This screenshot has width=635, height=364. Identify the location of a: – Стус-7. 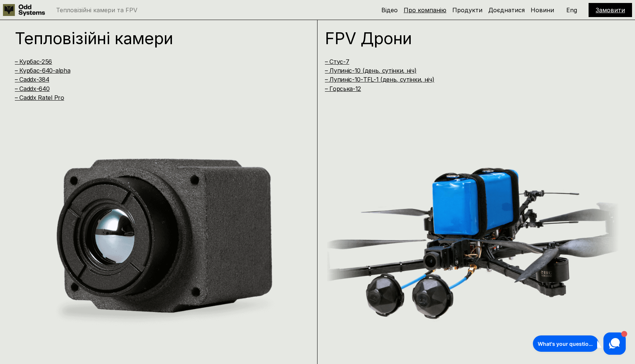
(336, 61).